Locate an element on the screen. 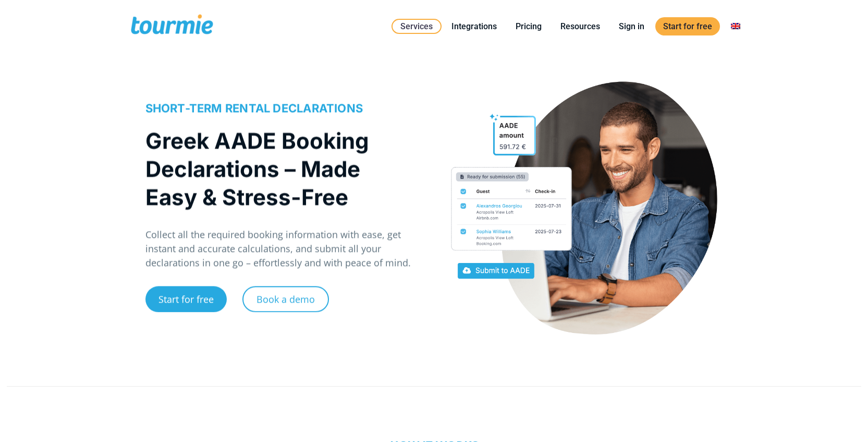  a: Book a demo is located at coordinates (286, 299).